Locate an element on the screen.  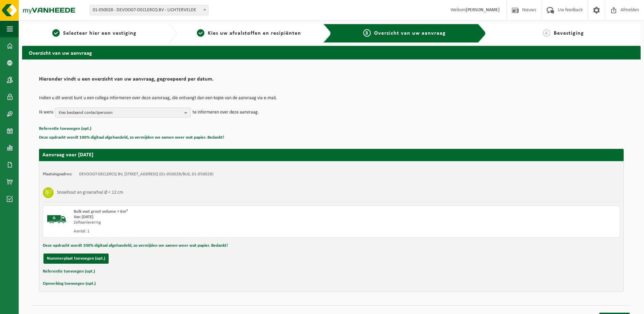
button: Opmerking toevoegen (opt.) is located at coordinates (69, 284).